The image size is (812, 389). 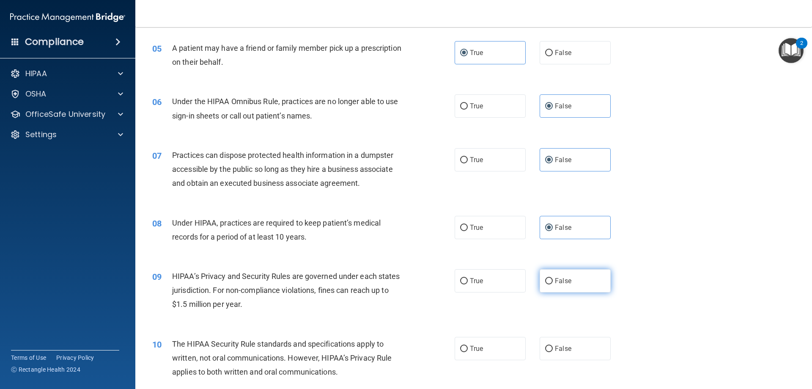 What do you see at coordinates (285, 108) in the screenshot?
I see `span: Under the HIPAA Omnibus Rule, practices are no longer able to use sign-in sheets or call out pati...` at bounding box center [285, 108].